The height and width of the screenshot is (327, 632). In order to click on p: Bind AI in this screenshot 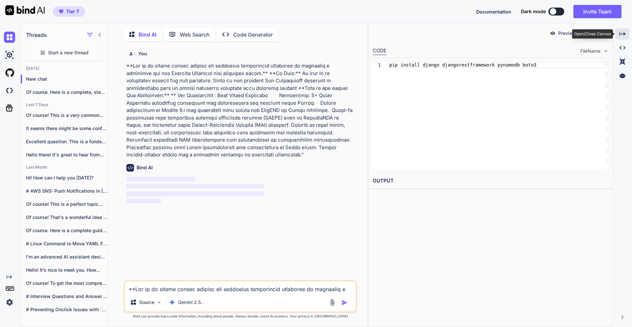, I will do `click(147, 35)`.